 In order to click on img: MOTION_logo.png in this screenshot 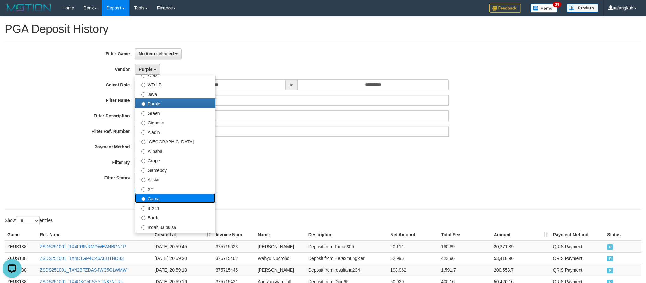, I will do `click(29, 8)`.